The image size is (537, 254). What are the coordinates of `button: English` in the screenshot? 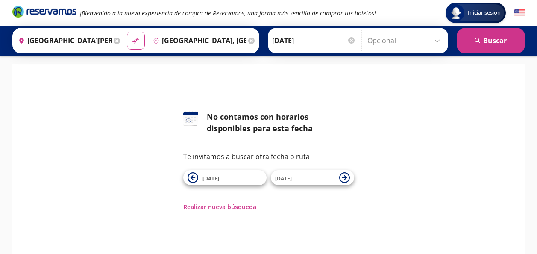 It's located at (520, 13).